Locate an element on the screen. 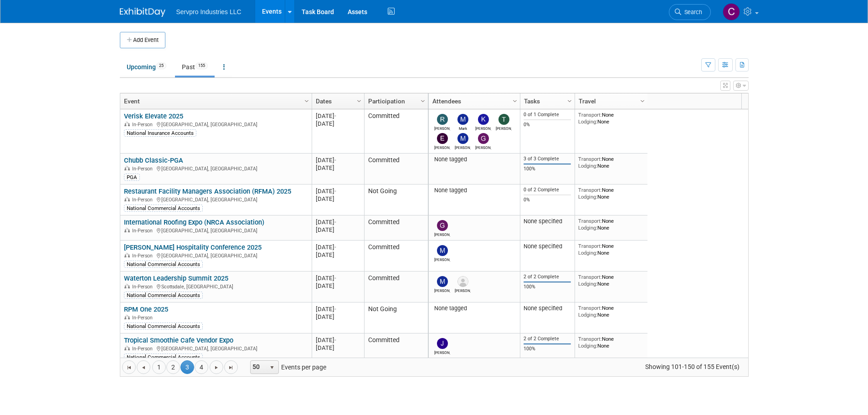 The image size is (868, 415). div: Mark Bristol is located at coordinates (463, 128).